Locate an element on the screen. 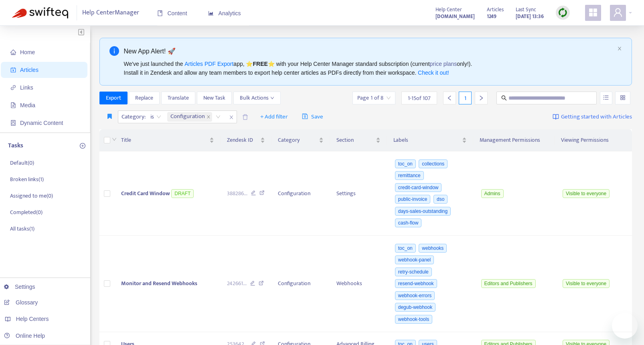 Image resolution: width=644 pixels, height=345 pixels. span: user is located at coordinates (619, 13).